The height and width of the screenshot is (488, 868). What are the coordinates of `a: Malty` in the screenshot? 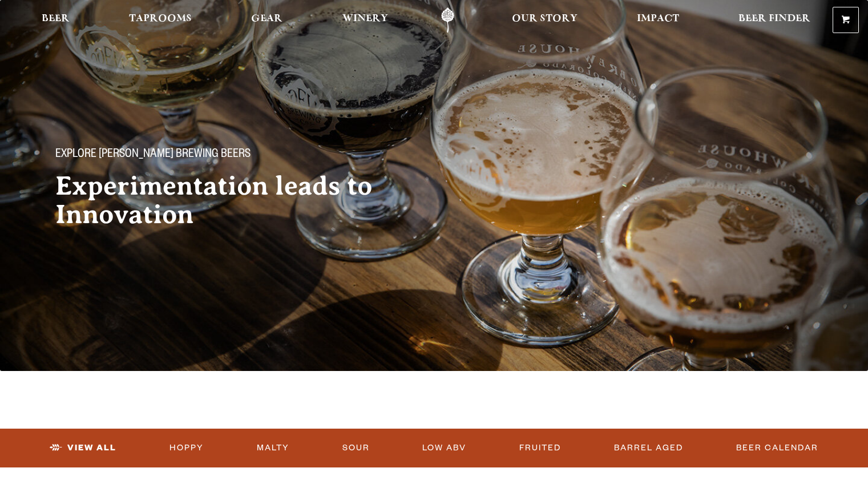 It's located at (273, 448).